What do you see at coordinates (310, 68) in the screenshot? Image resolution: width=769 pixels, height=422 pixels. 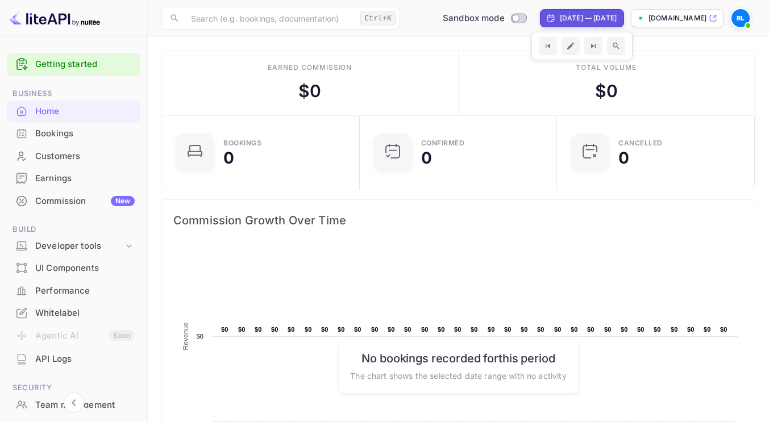 I see `div: Earned commission` at bounding box center [310, 68].